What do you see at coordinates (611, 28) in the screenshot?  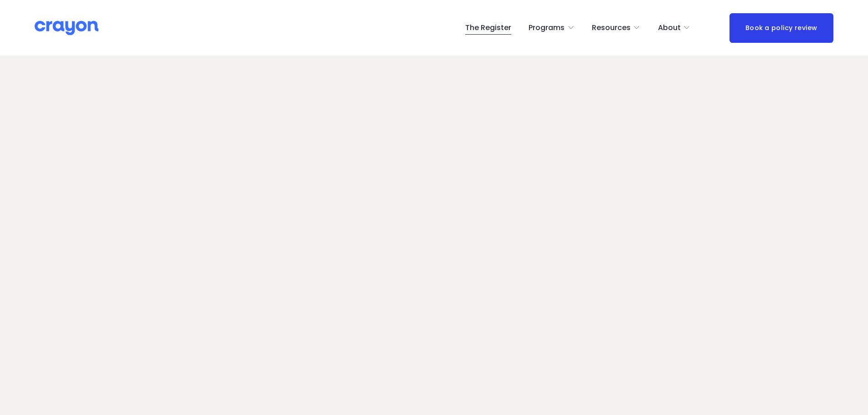 I see `span: Resources` at bounding box center [611, 28].